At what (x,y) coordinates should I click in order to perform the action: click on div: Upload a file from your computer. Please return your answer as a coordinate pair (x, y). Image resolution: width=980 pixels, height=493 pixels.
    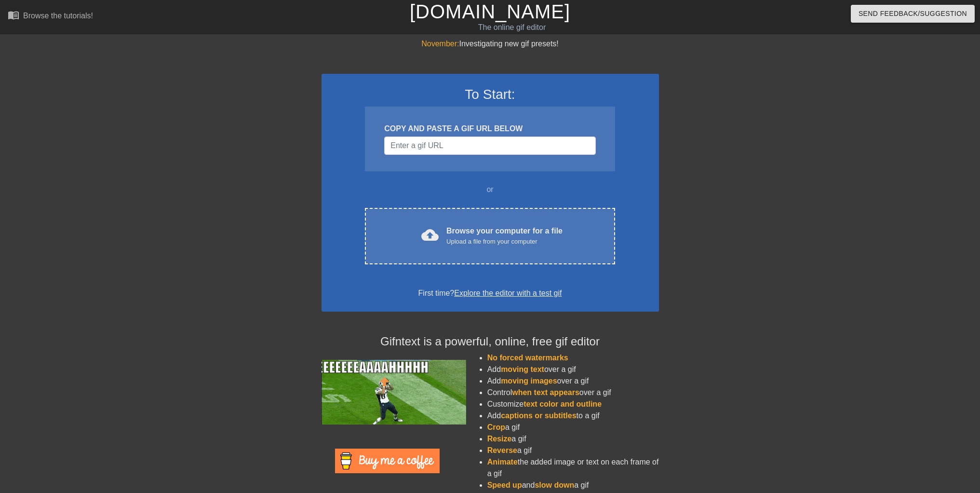
    Looking at the image, I should click on (504, 242).